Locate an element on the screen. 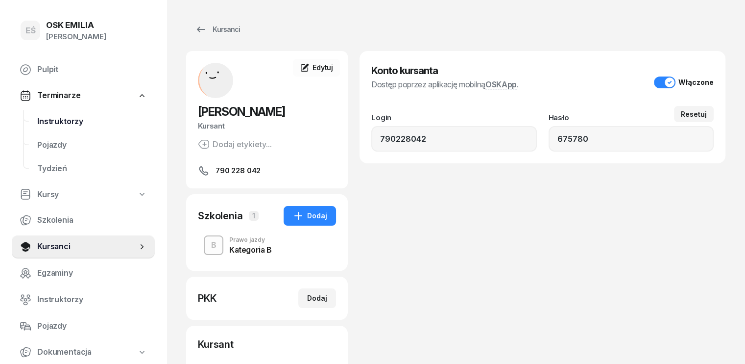 Image resolution: width=745 pixels, height=364 pixels. button: Dodaj etykiety... is located at coordinates (235, 144).